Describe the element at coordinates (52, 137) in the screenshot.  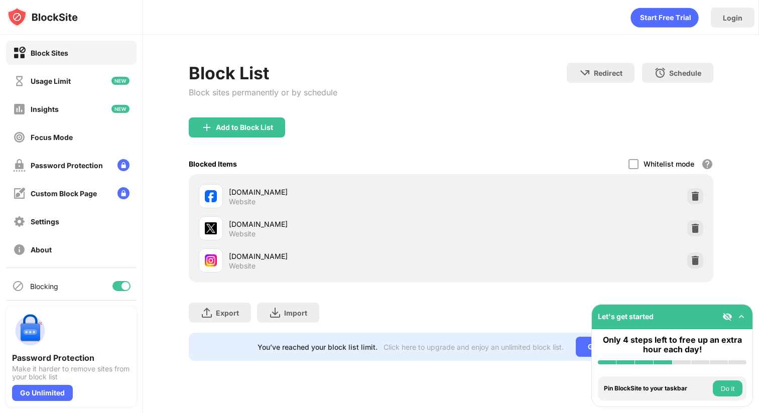
I see `div: Focus Mode` at that location.